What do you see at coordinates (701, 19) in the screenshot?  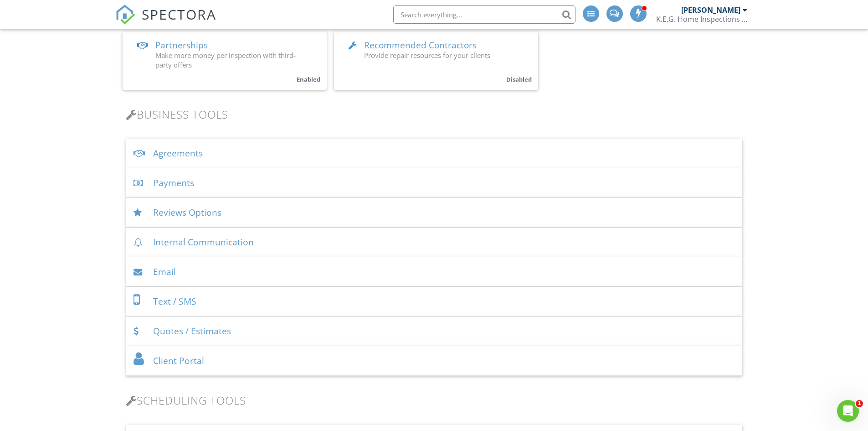 I see `div: K.E.G. Home Inspections LLC` at bounding box center [701, 19].